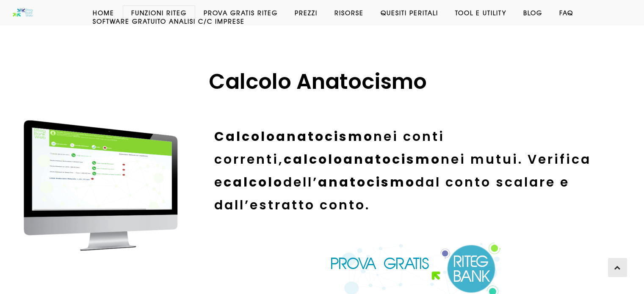  What do you see at coordinates (411, 171) in the screenshot?
I see `h2: nei conti correnti, nei mutui. Verifica e dell’ dal conto scalare e dall’estratto conto.` at bounding box center [411, 171].